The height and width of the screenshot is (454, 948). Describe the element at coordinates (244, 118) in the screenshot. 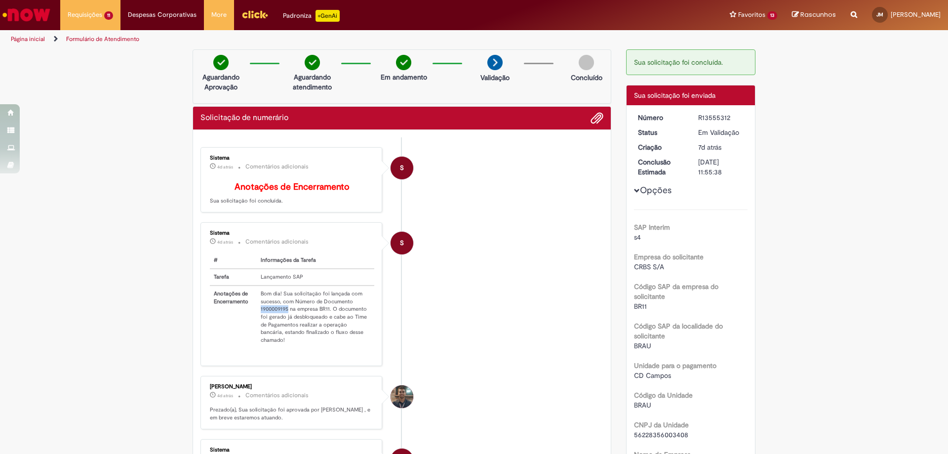

I see `h2: Solicitação de numerário Histórico de tíquete` at that location.